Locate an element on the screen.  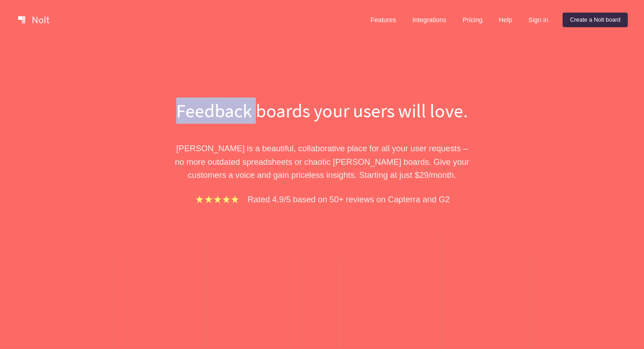
img: stars.b067e34983.png is located at coordinates (218, 199).